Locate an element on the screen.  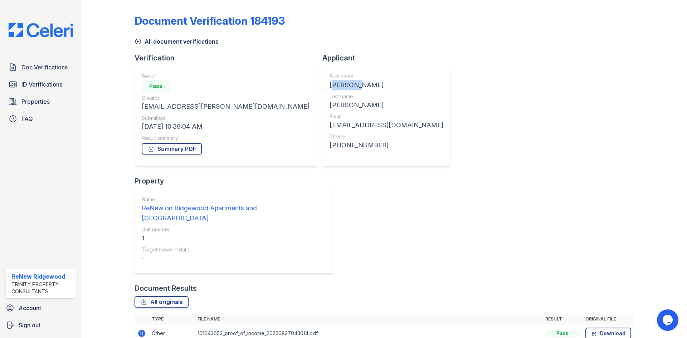
div: Result summary is located at coordinates (226, 138).